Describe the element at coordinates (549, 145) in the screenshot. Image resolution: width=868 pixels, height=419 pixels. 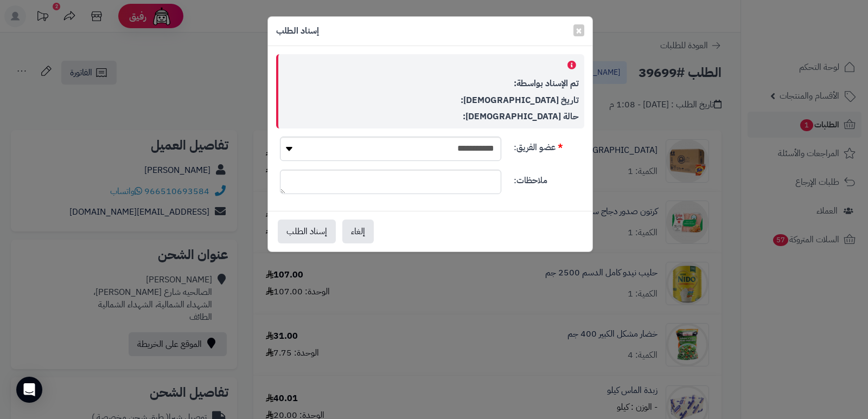
I see `label: عضو الفريق:` at that location.